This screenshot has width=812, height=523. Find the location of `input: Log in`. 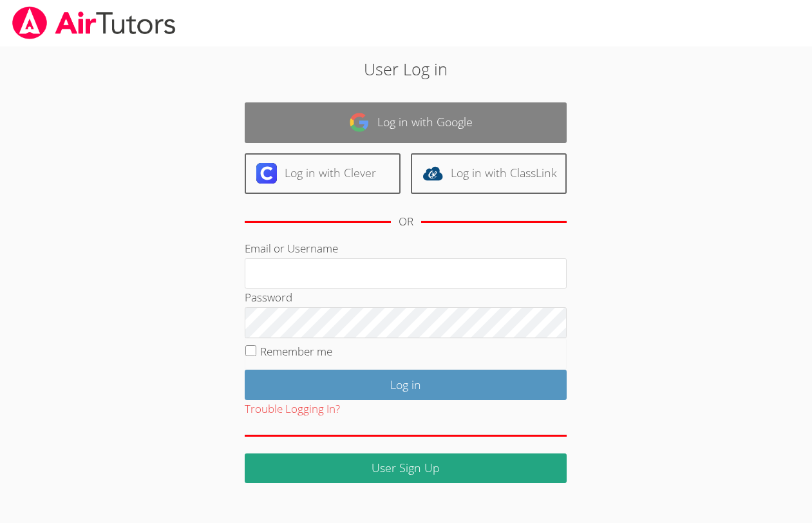

input: Log in is located at coordinates (406, 384).